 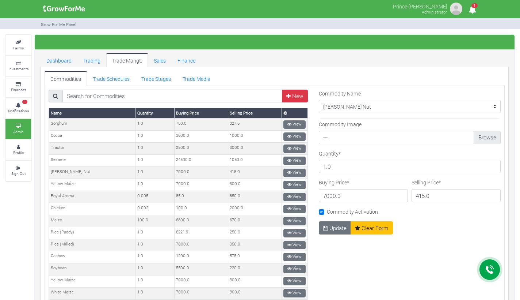 I want to click on a: Trade Media, so click(x=197, y=78).